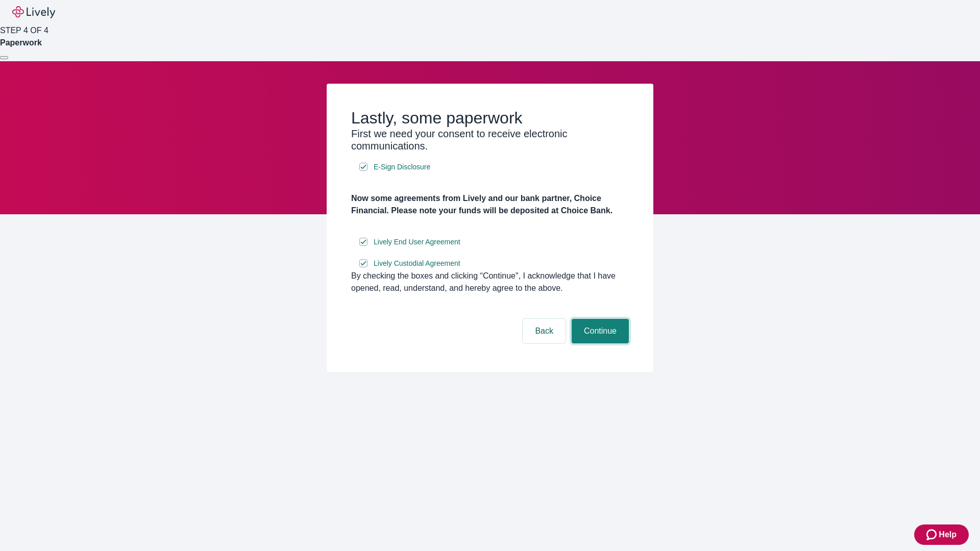 The height and width of the screenshot is (551, 980). What do you see at coordinates (600, 332) in the screenshot?
I see `button: Continue` at bounding box center [600, 332].